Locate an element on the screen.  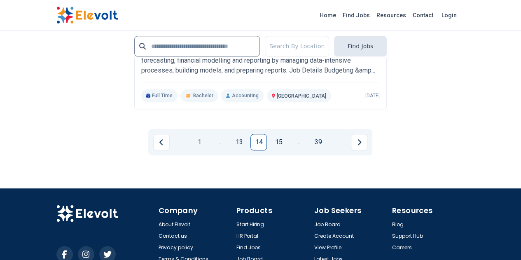
span: Bachelor is located at coordinates (203, 96).